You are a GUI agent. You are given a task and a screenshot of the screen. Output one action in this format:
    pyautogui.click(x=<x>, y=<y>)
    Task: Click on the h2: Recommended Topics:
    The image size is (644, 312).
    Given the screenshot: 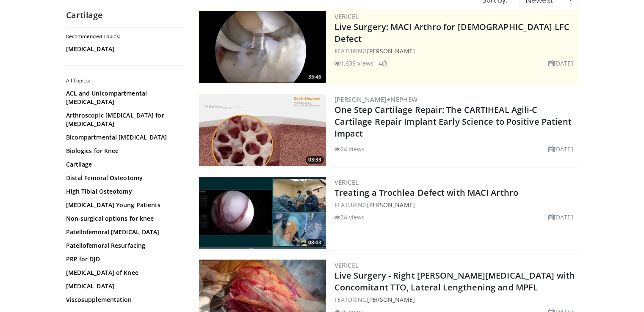 What is the action you would take?
    pyautogui.click(x=124, y=37)
    